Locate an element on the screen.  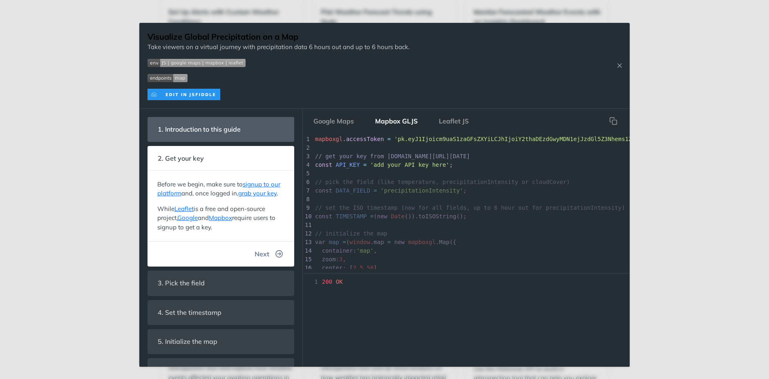
span: 6. Inject the tile is located at coordinates (181, 370).